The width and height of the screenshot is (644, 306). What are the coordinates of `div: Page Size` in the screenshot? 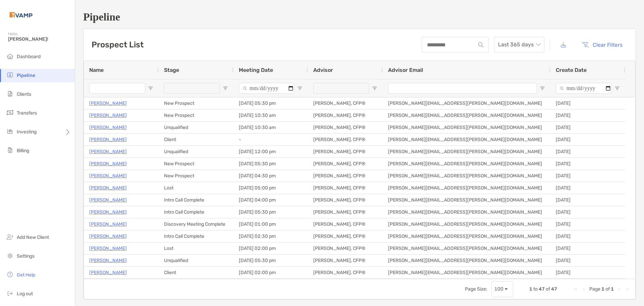 It's located at (502, 289).